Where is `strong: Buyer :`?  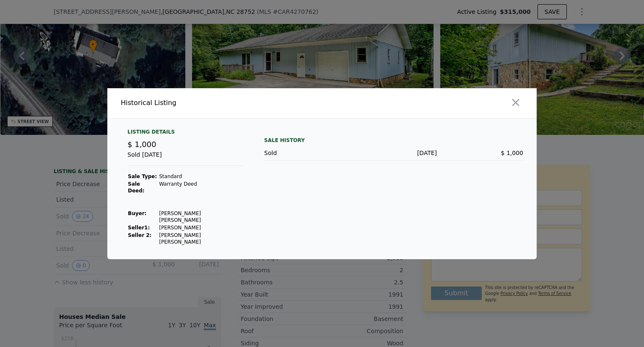 strong: Buyer : is located at coordinates (137, 213).